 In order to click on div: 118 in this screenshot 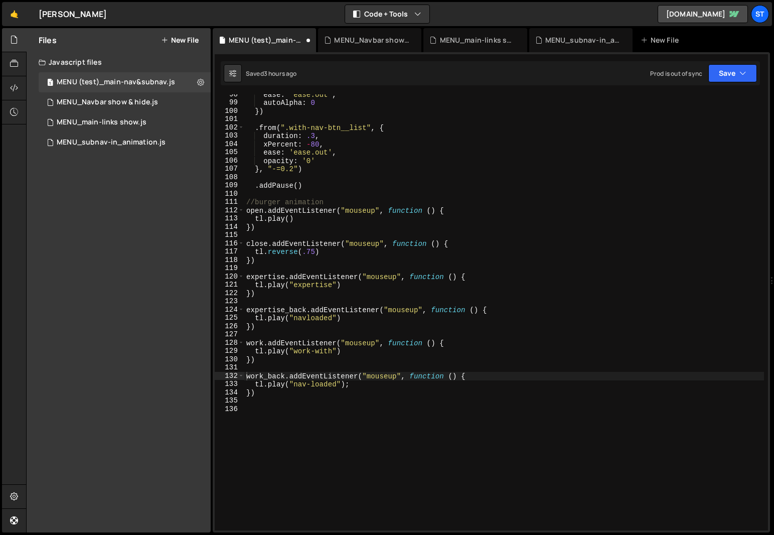, I will do `click(229, 260)`.